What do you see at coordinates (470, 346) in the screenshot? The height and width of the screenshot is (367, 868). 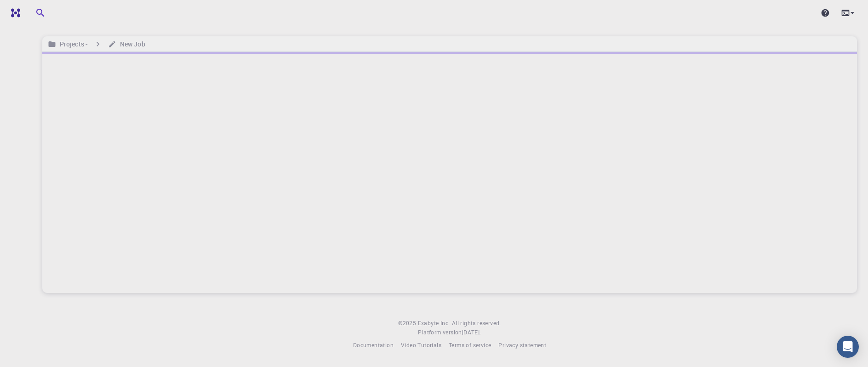 I see `a: Terms of service` at bounding box center [470, 346].